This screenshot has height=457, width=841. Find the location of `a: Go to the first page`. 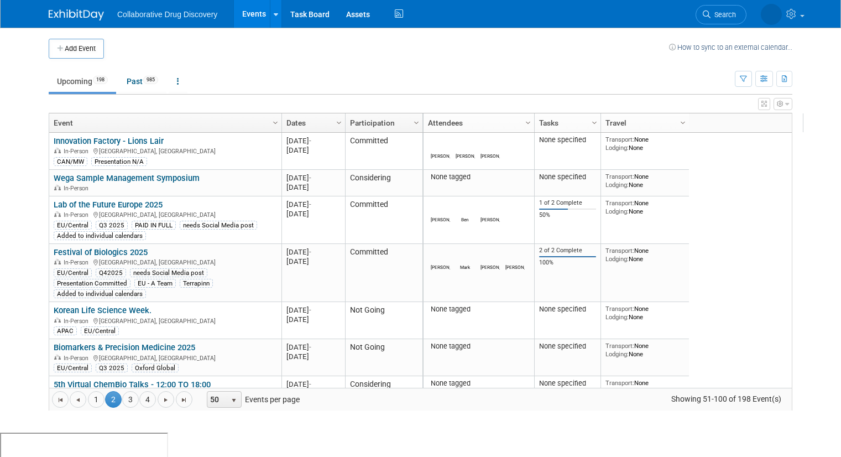

a: Go to the first page is located at coordinates (60, 399).